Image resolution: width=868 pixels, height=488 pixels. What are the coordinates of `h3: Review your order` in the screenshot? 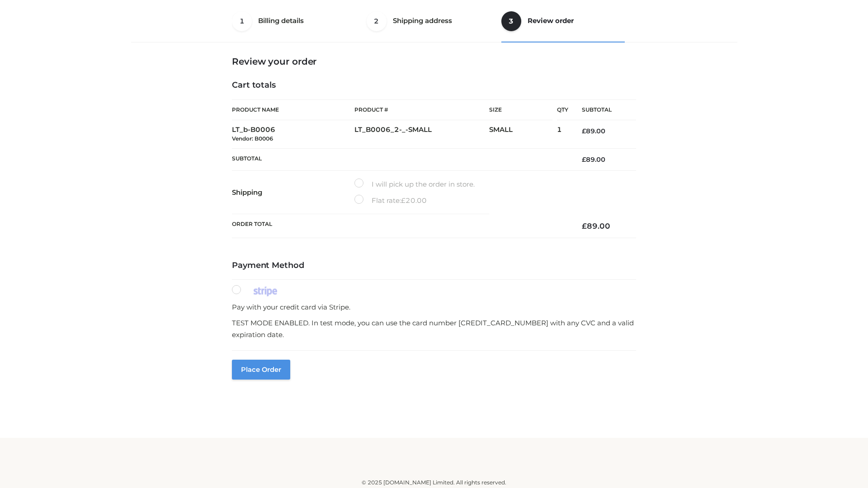 It's located at (434, 62).